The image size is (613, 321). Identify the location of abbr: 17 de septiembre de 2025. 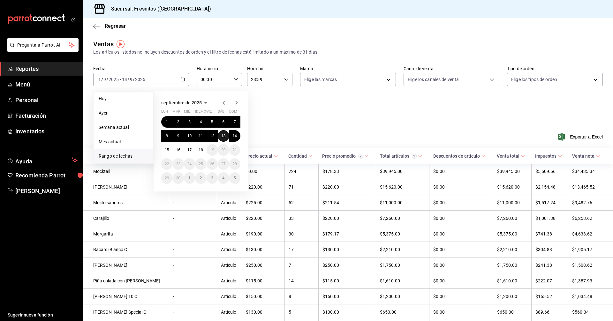
(189, 150).